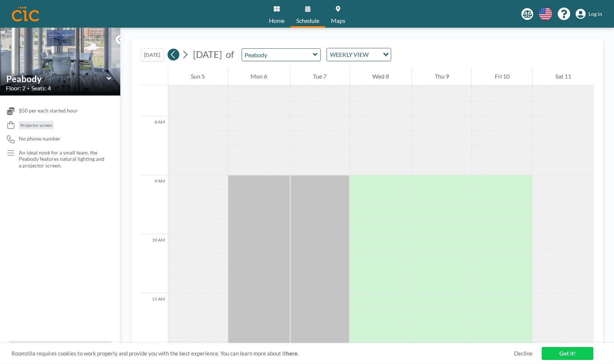 Image resolution: width=614 pixels, height=364 pixels. What do you see at coordinates (26, 14) in the screenshot?
I see `img: organization-logo` at bounding box center [26, 14].